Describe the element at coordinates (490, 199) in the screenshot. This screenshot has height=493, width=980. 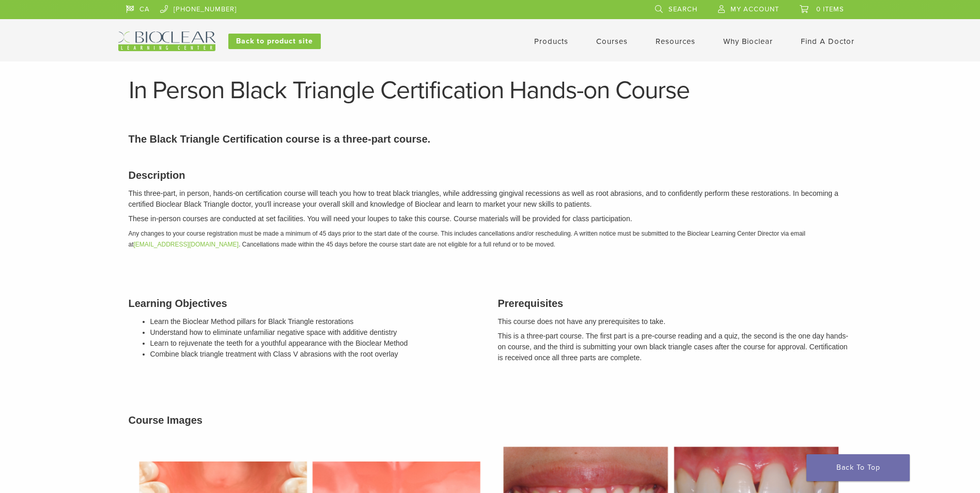
I see `p: This three-part, in person, hands-on certification course will teach you how to treat black trian...` at that location.